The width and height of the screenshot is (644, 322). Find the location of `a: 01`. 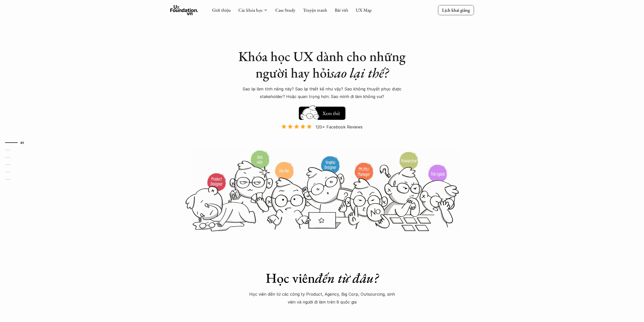

a: 01 is located at coordinates (17, 142).